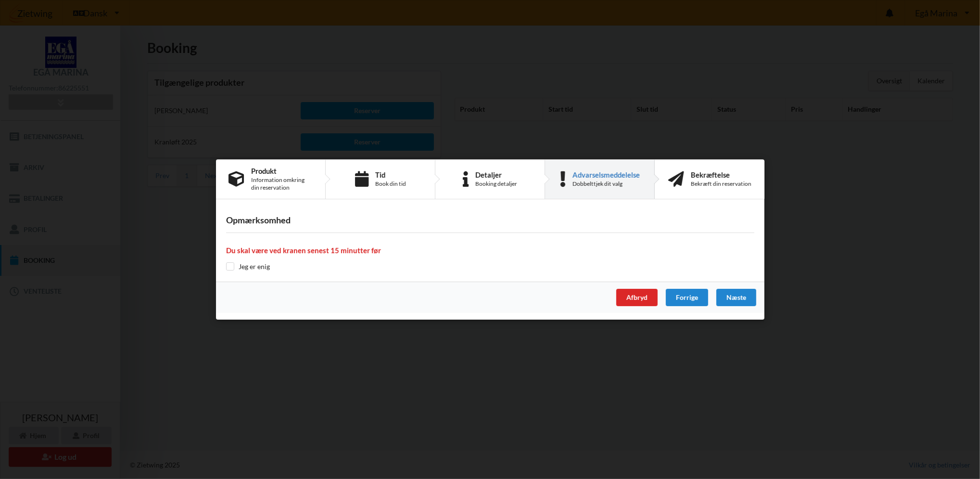 The height and width of the screenshot is (479, 980). Describe the element at coordinates (496, 184) in the screenshot. I see `div: Booking detaljer` at that location.